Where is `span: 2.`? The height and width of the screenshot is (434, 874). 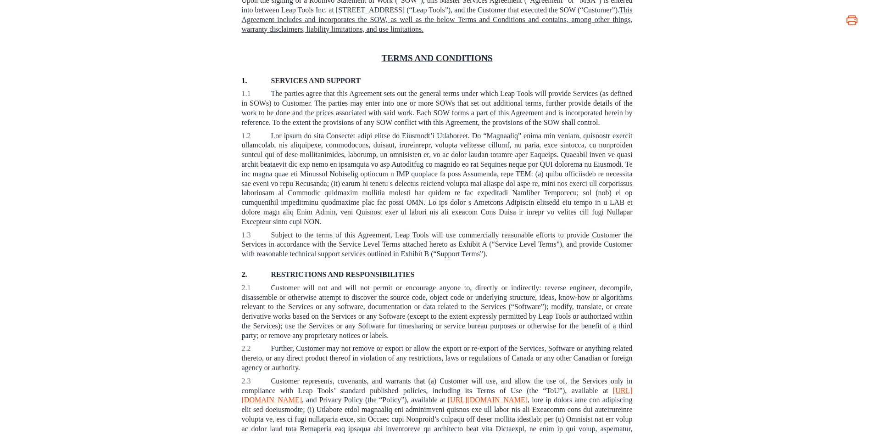
span: 2. is located at coordinates (257, 274).